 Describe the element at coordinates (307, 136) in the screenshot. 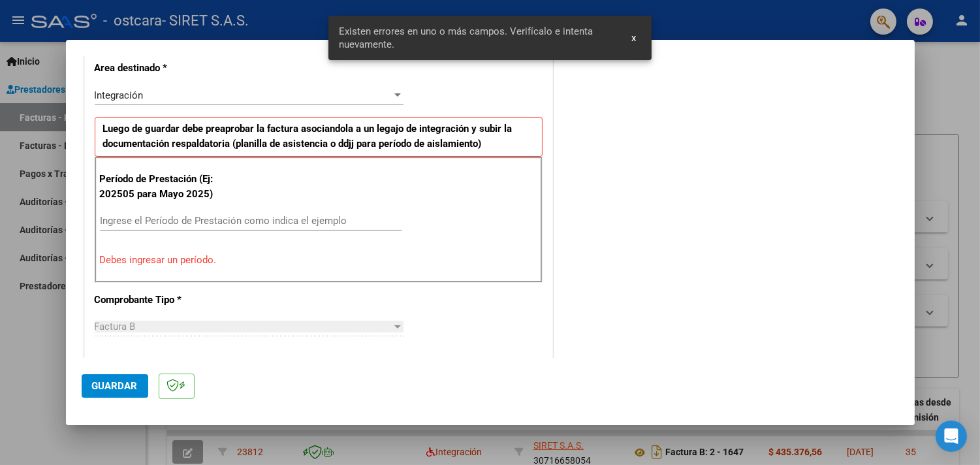

I see `strong: Luego de guardar debe preaprobar la factura asociandola a un legajo de integración y subir la doc...` at that location.